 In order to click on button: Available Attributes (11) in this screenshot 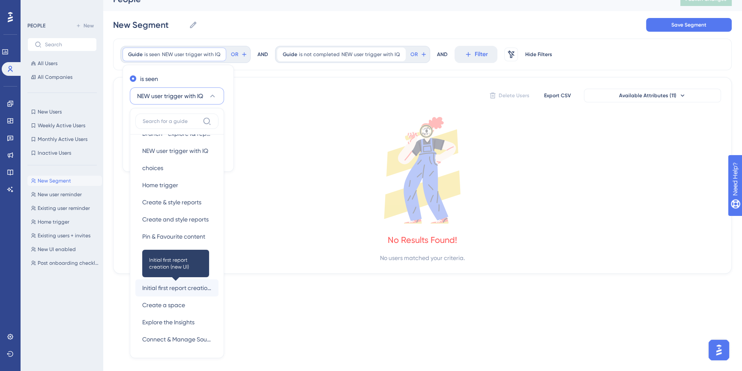, I will do `click(653, 96)`.